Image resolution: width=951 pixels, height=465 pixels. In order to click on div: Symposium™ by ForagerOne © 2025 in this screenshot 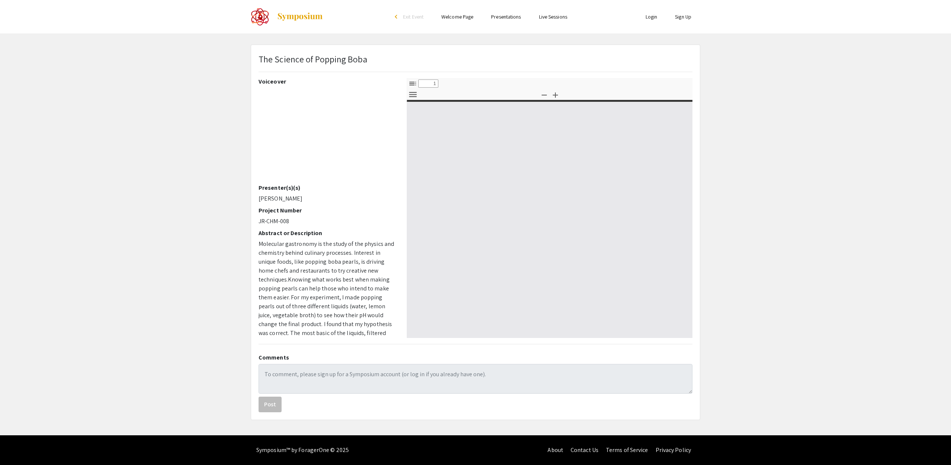, I will do `click(302, 450)`.